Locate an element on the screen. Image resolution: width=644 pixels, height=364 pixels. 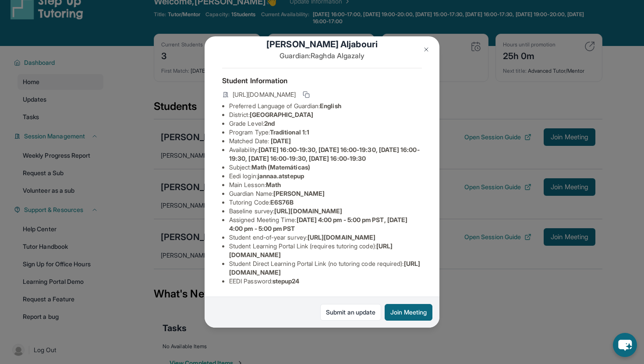
li: Tutoring Code : is located at coordinates (325, 202).